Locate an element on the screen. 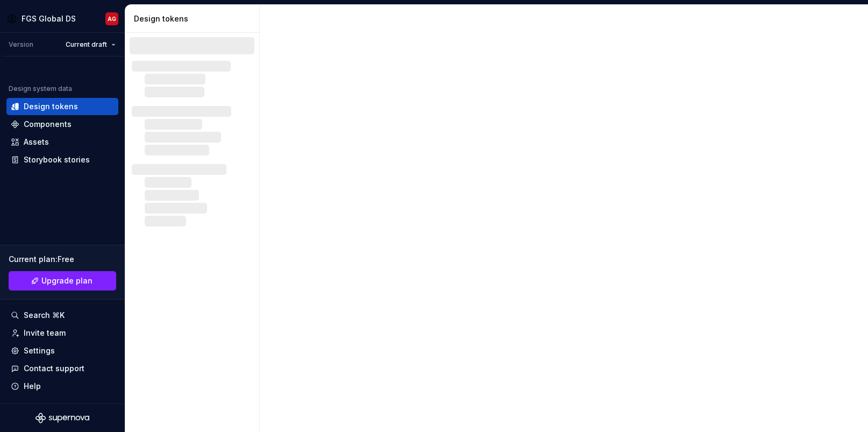 The image size is (868, 432). div: Invite team is located at coordinates (45, 332).